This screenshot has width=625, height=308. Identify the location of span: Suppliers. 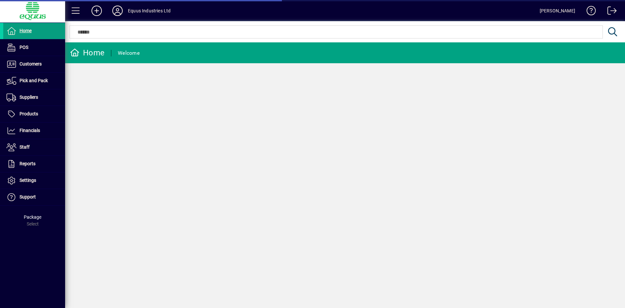
(29, 97).